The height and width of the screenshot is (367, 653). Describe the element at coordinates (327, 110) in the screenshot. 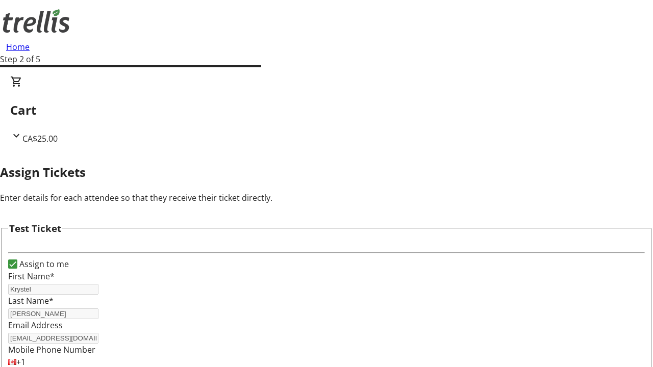

I see `div: CartCA$25.00` at that location.